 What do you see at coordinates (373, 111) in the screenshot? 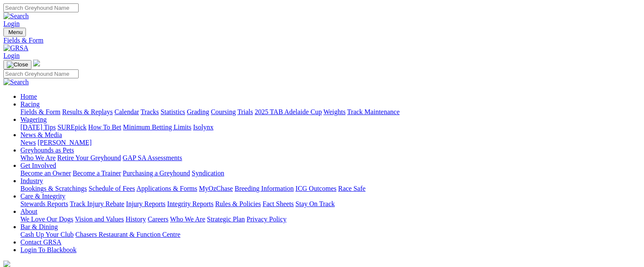
I see `a: Track Maintenance` at bounding box center [373, 111].